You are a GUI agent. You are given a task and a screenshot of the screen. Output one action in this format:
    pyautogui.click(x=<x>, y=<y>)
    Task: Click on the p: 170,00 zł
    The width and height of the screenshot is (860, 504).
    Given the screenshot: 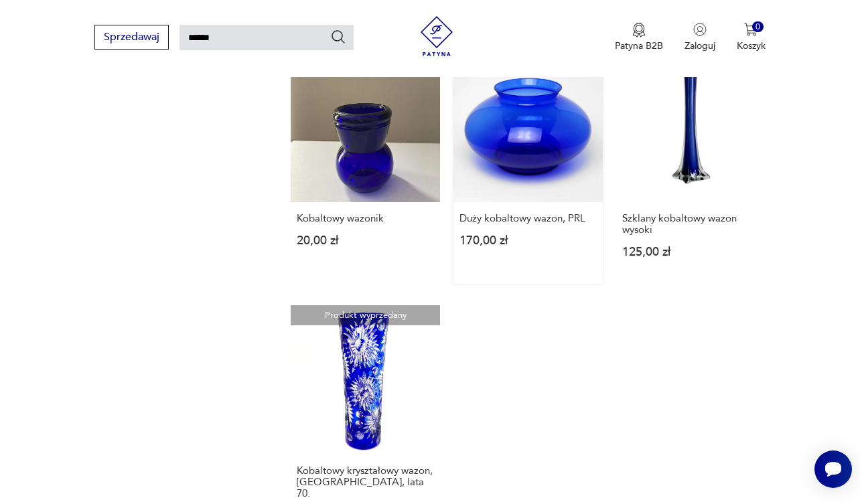 What is the action you would take?
    pyautogui.click(x=528, y=240)
    